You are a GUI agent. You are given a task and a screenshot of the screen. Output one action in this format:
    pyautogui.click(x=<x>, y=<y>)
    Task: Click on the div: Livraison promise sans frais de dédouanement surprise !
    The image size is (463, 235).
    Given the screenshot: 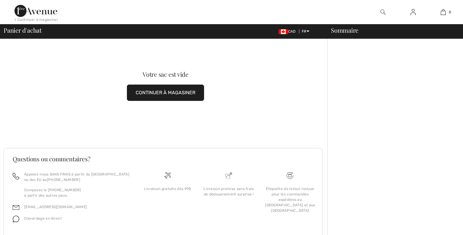 What is the action you would take?
    pyautogui.click(x=229, y=191)
    